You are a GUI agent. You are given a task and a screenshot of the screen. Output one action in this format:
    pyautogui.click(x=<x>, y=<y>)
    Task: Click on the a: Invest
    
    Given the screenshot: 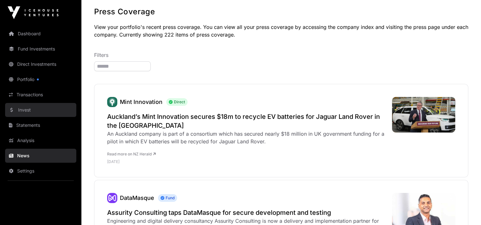 What is the action you would take?
    pyautogui.click(x=41, y=110)
    